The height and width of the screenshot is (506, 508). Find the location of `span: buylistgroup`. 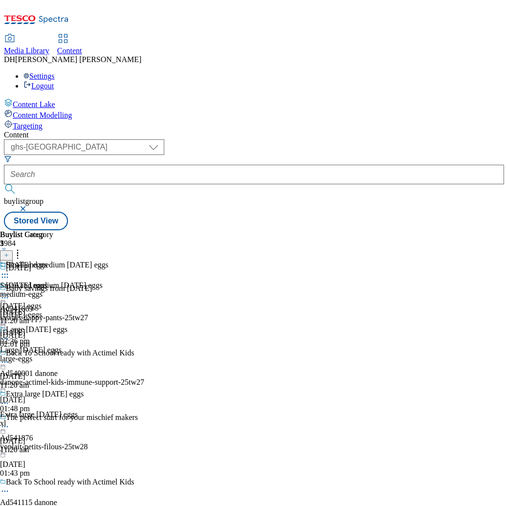

span: buylistgroup is located at coordinates (23, 201).